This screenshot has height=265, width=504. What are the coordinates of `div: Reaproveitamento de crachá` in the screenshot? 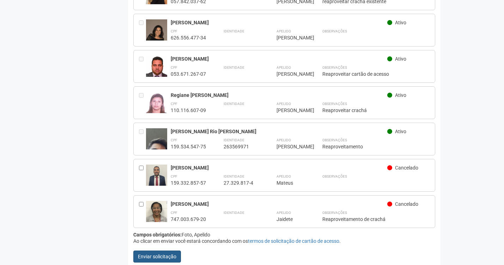 It's located at (376, 219).